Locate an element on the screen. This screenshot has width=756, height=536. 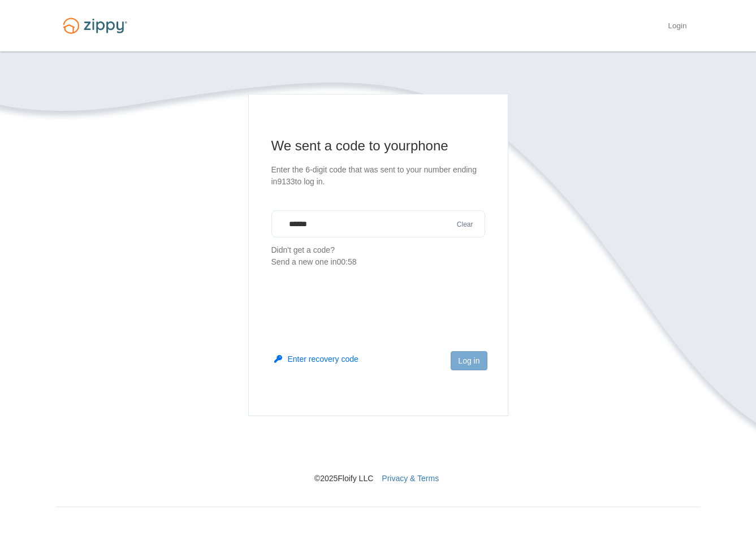
button: Enter recovery code is located at coordinates (316, 359).